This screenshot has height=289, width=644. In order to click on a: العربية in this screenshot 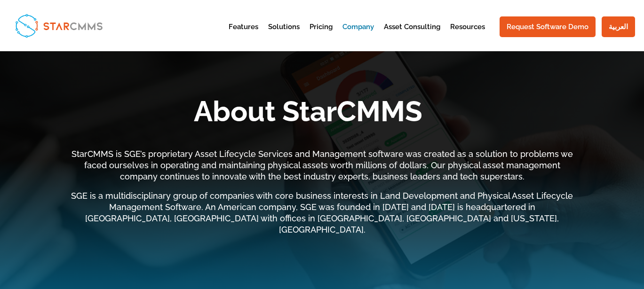, I will do `click(618, 27)`.